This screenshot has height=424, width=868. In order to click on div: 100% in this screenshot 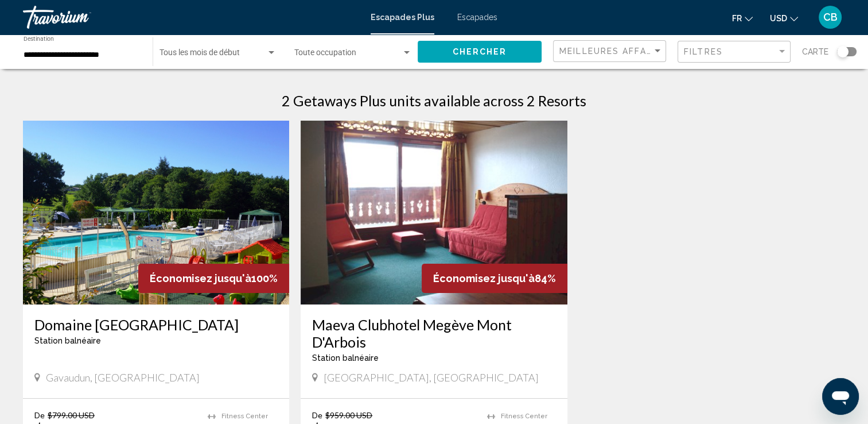, I will do `click(213, 278)`.